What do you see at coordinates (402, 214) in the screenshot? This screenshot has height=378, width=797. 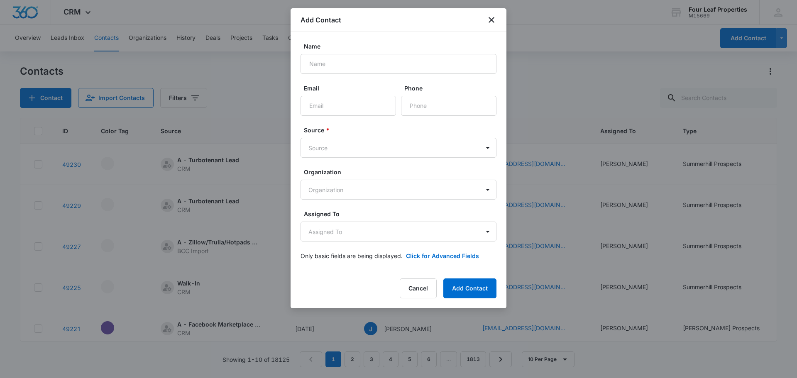 I see `label: Assigned To` at bounding box center [402, 214].